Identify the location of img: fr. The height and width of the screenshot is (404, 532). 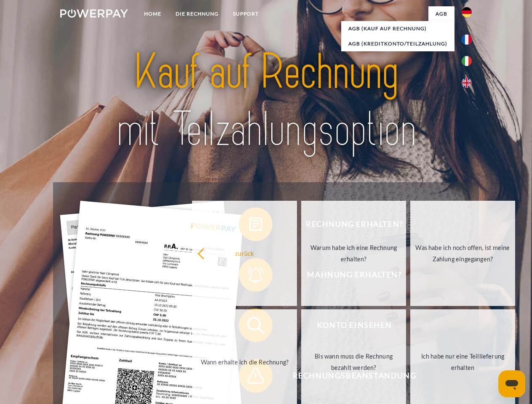
(467, 39).